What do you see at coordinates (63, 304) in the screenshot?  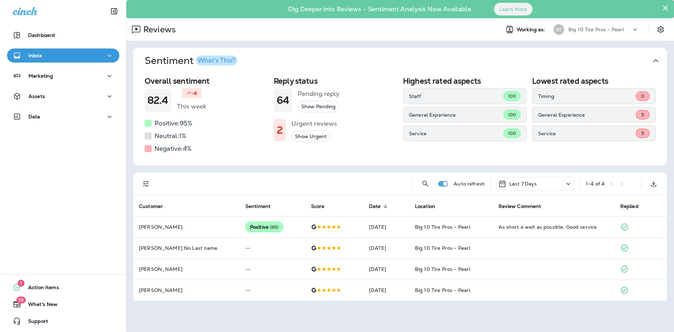 I see `button: 19What's New` at bounding box center [63, 304].